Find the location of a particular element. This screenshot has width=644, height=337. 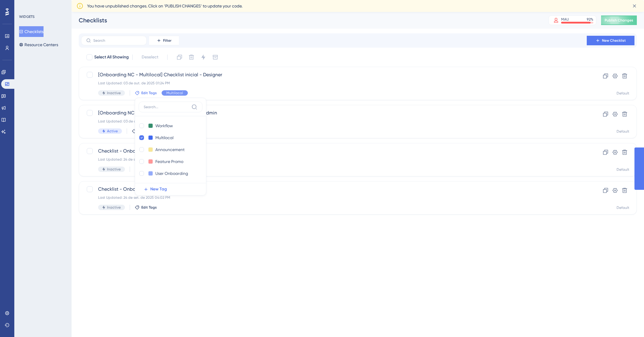

button: Publish Changes is located at coordinates (619, 20).